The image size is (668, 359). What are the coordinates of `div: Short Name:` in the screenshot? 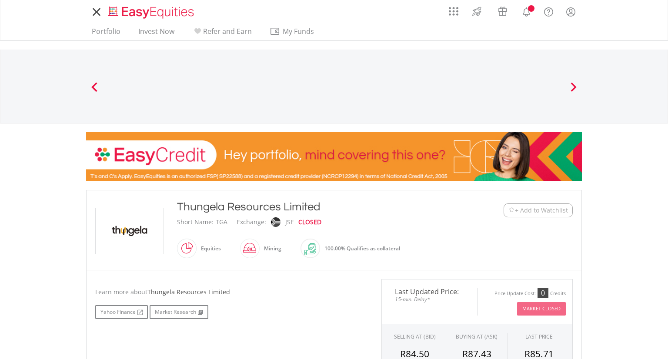 It's located at (195, 222).